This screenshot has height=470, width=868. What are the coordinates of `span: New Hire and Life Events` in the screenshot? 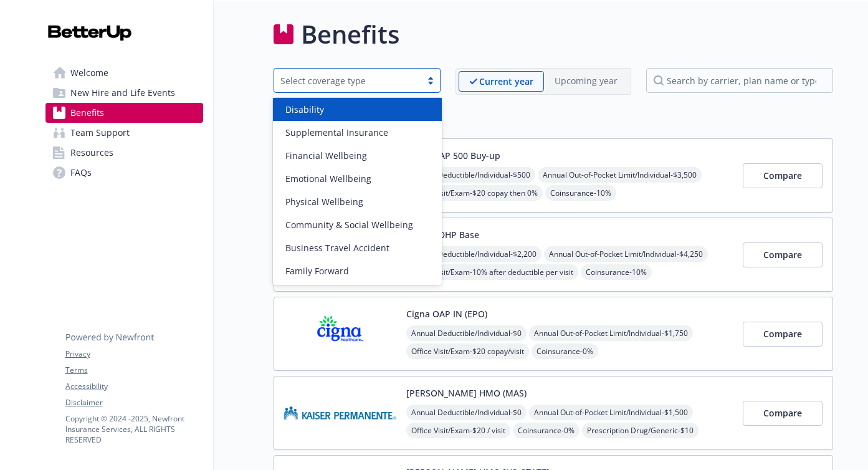 It's located at (123, 93).